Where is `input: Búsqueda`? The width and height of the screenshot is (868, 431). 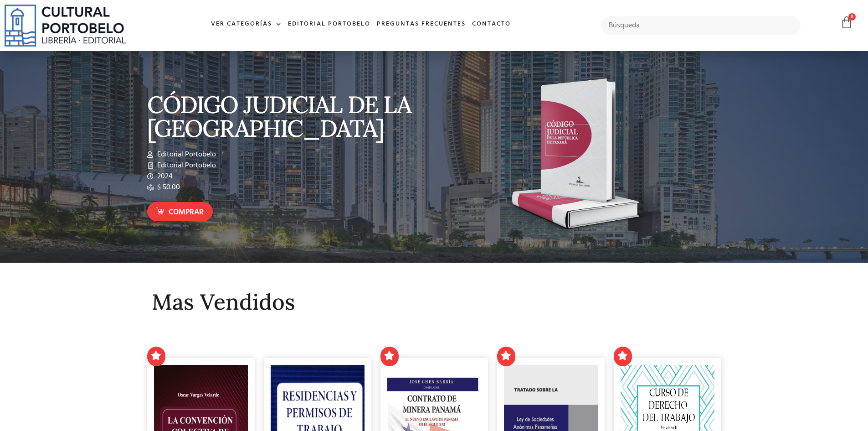
input: Búsqueda is located at coordinates (701, 26).